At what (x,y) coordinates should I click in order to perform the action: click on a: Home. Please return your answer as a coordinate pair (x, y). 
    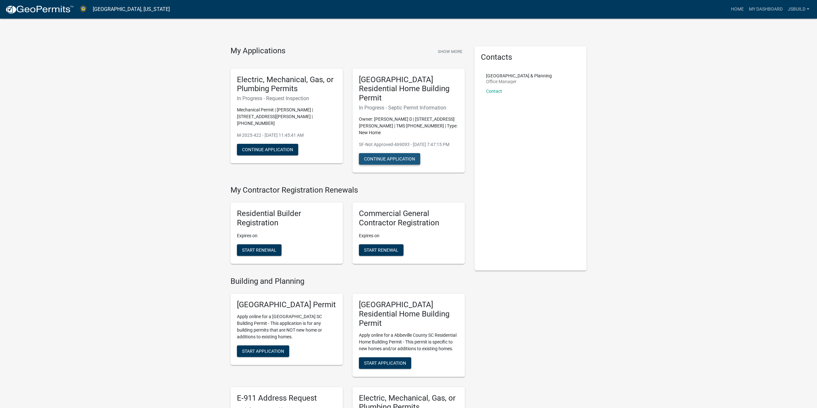
    Looking at the image, I should click on (737, 9).